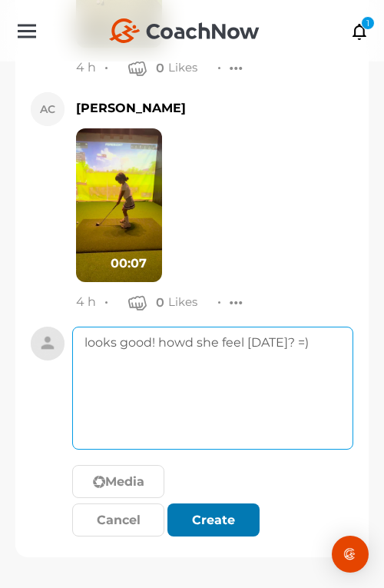 The width and height of the screenshot is (384, 588). What do you see at coordinates (118, 481) in the screenshot?
I see `button: Media` at bounding box center [118, 481].